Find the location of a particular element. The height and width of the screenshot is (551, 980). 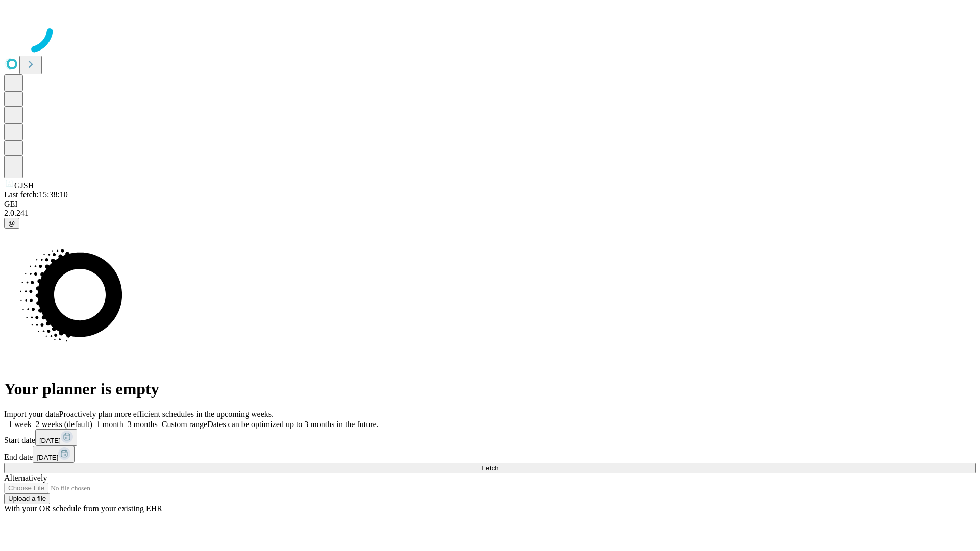

span: 1 month is located at coordinates (110, 424).